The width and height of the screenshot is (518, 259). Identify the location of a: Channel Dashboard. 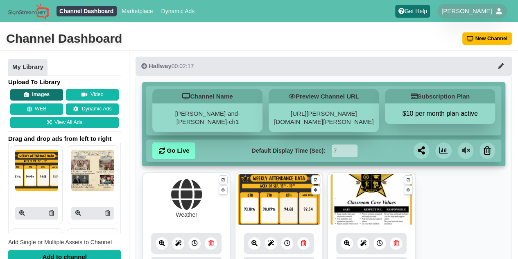
(86, 11).